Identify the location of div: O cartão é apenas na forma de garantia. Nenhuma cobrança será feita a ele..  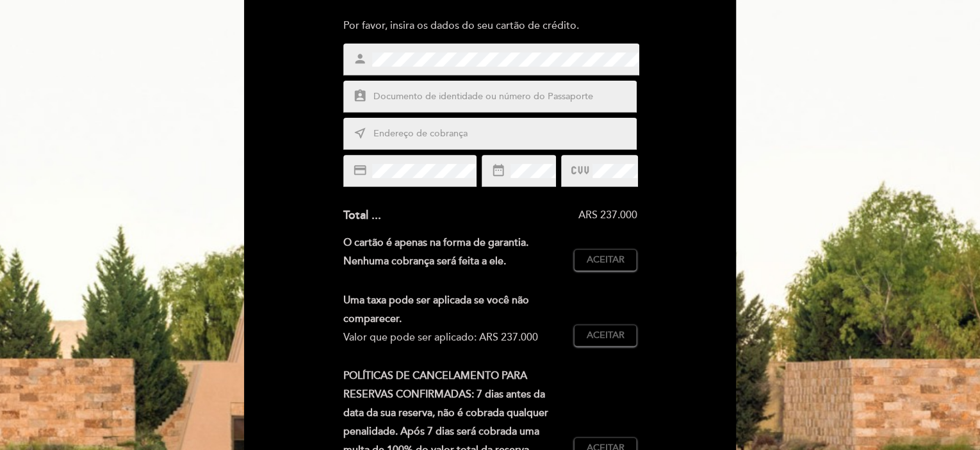
(459, 252).